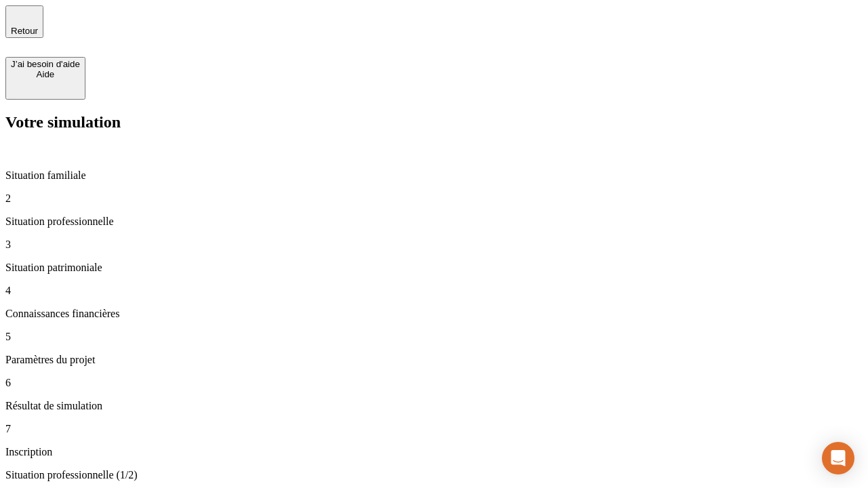 The height and width of the screenshot is (488, 868). I want to click on button: J’ai besoin d'aideAide, so click(46, 78).